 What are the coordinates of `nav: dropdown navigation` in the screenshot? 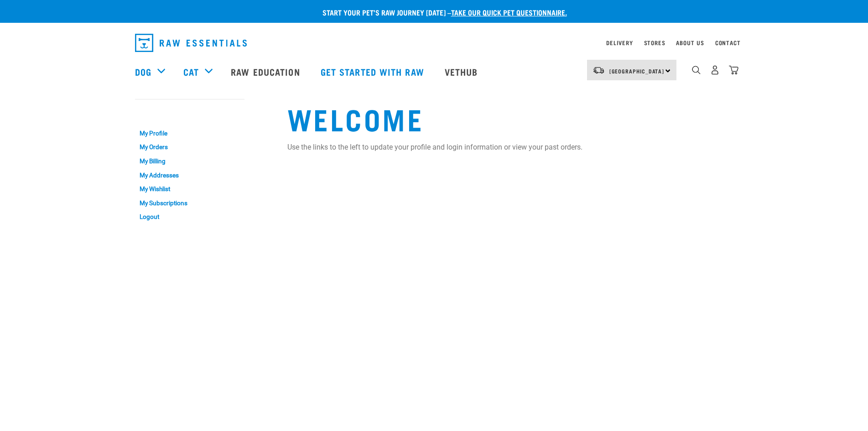 It's located at (434, 43).